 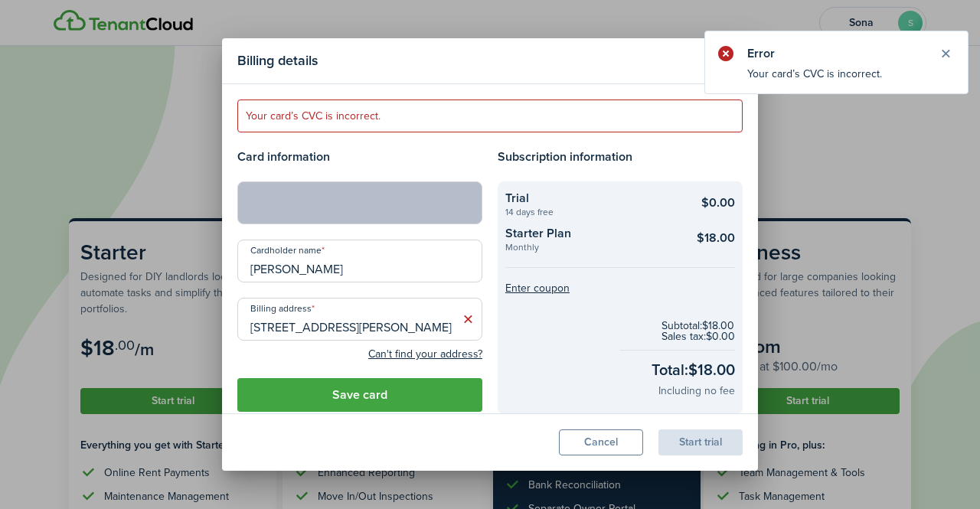 I want to click on notify-title: Error, so click(x=836, y=53).